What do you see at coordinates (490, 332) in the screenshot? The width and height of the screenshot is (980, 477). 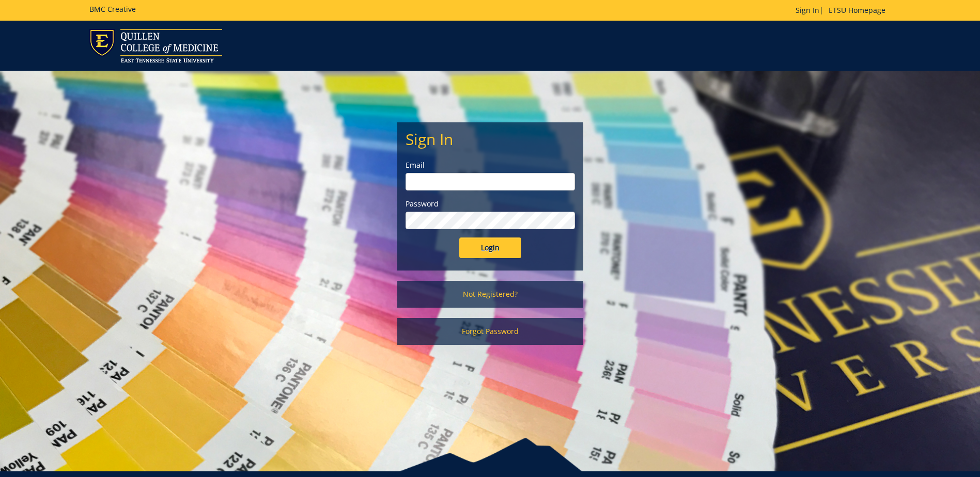 I see `a: Forgot Password` at bounding box center [490, 332].